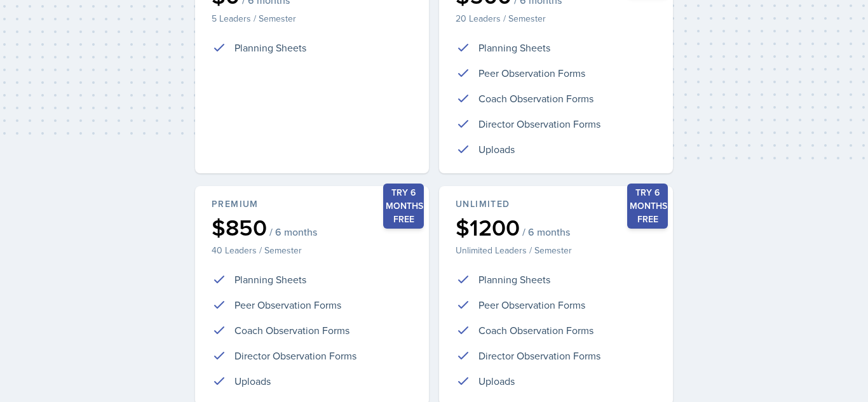 The image size is (868, 402). Describe the element at coordinates (556, 227) in the screenshot. I see `div: $1200` at that location.